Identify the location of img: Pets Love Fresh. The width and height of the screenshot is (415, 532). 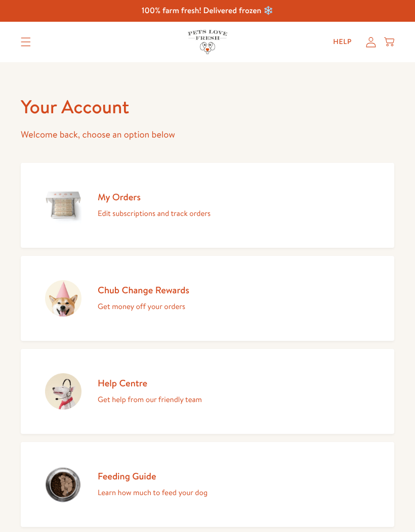
(208, 41).